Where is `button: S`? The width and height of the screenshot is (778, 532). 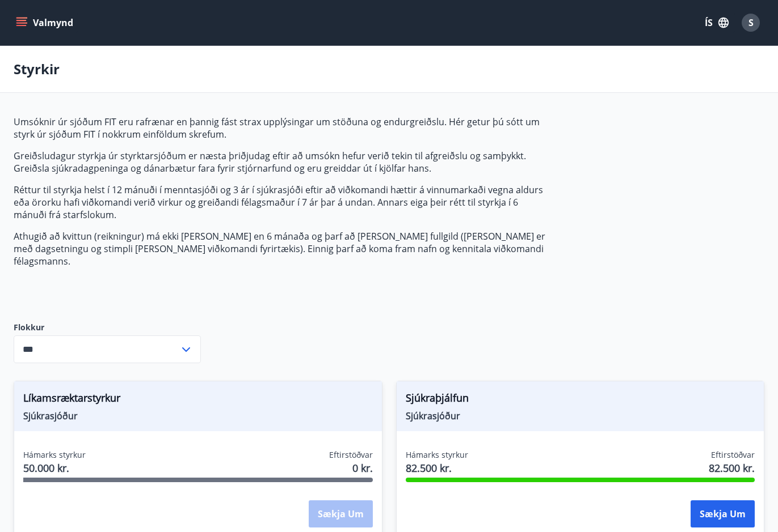
button: S is located at coordinates (751, 22).